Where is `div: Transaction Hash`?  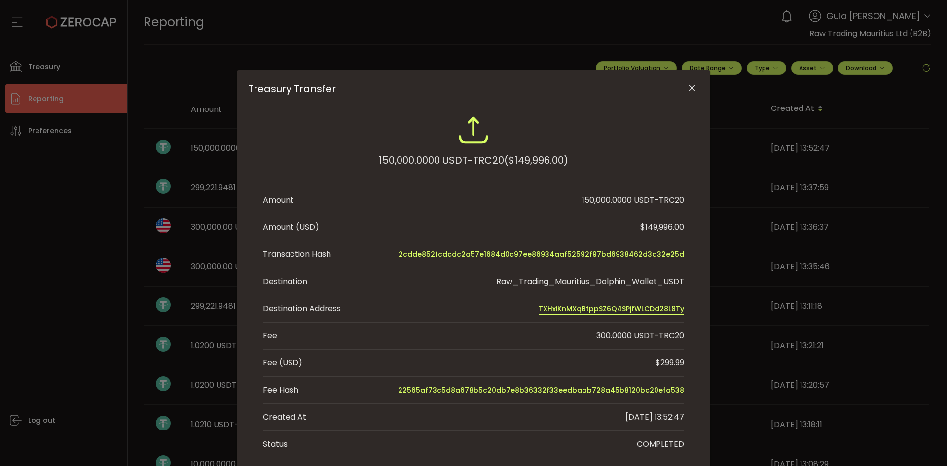 div: Transaction Hash is located at coordinates (297, 254).